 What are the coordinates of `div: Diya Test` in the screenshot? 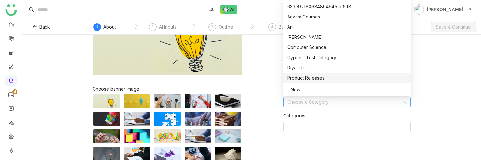 It's located at (347, 68).